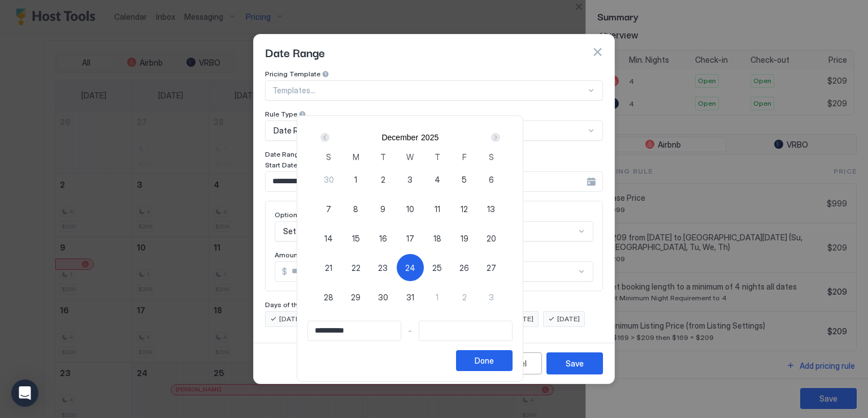 Image resolution: width=868 pixels, height=418 pixels. Describe the element at coordinates (328, 238) in the screenshot. I see `span: 14` at that location.